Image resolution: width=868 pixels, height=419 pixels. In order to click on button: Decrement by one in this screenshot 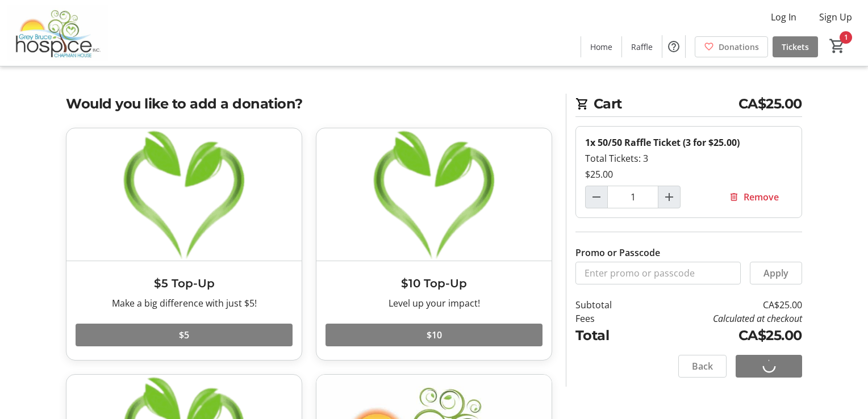, I will do `click(596, 197)`.